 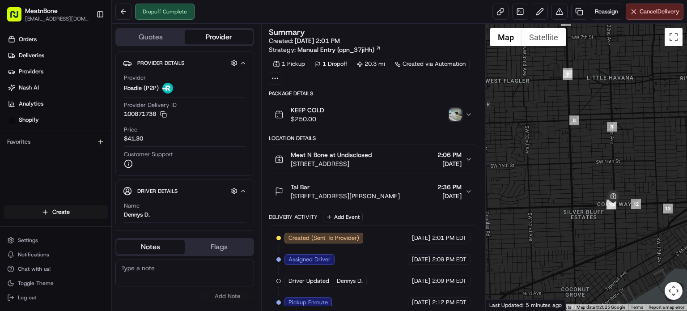 I want to click on span: MeatnBone, so click(x=41, y=11).